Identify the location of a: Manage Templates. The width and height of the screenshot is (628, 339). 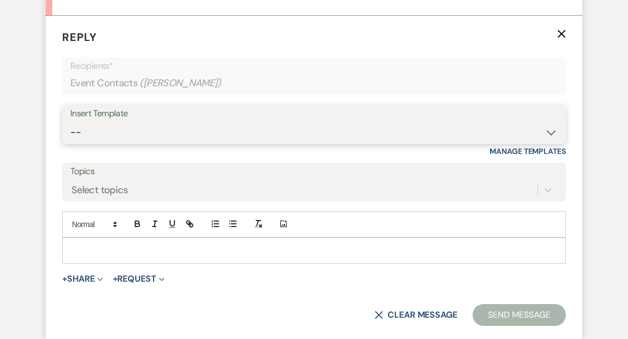
(528, 151).